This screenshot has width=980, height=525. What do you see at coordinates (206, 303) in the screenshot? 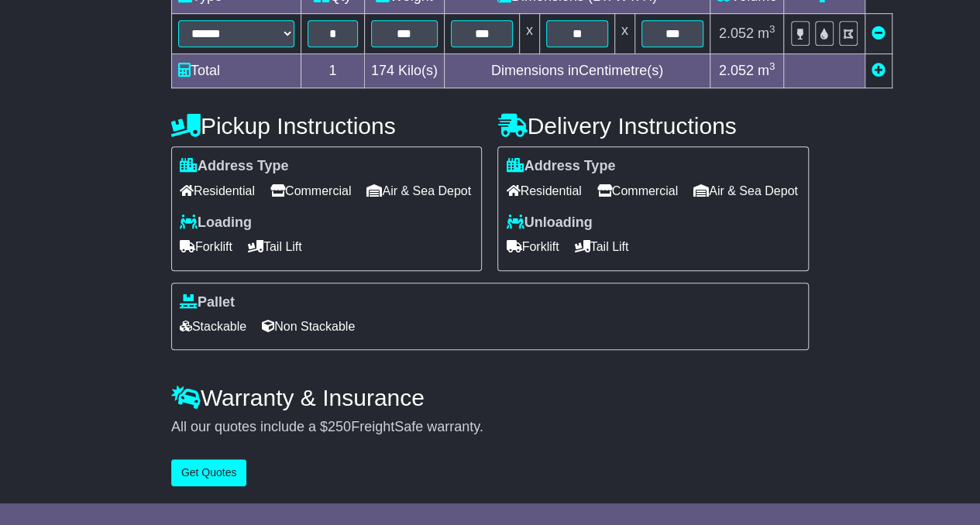
I see `label: Pallet` at bounding box center [206, 303].